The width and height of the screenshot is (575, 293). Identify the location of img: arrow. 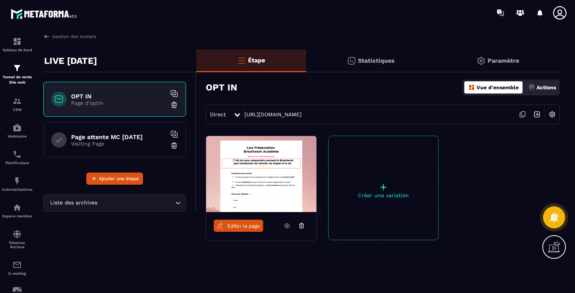
(47, 37).